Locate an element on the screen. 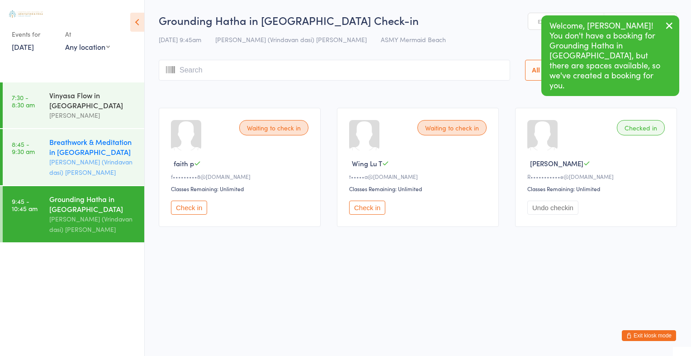  time: 7:30 - 8:30 am is located at coordinates (23, 101).